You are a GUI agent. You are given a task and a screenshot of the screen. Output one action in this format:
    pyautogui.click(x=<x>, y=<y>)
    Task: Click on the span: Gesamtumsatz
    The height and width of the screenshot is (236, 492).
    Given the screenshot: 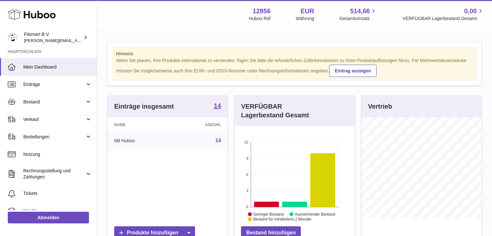 What is the action you would take?
    pyautogui.click(x=358, y=18)
    